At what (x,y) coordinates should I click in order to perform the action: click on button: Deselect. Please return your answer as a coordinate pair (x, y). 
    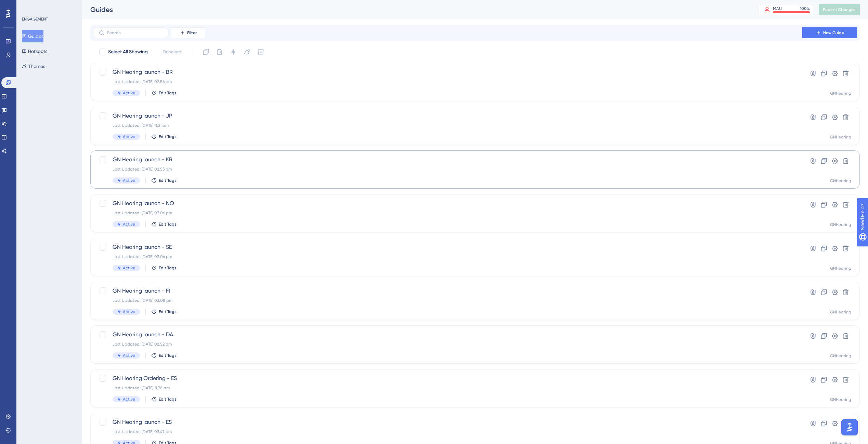
    Looking at the image, I should click on (172, 52).